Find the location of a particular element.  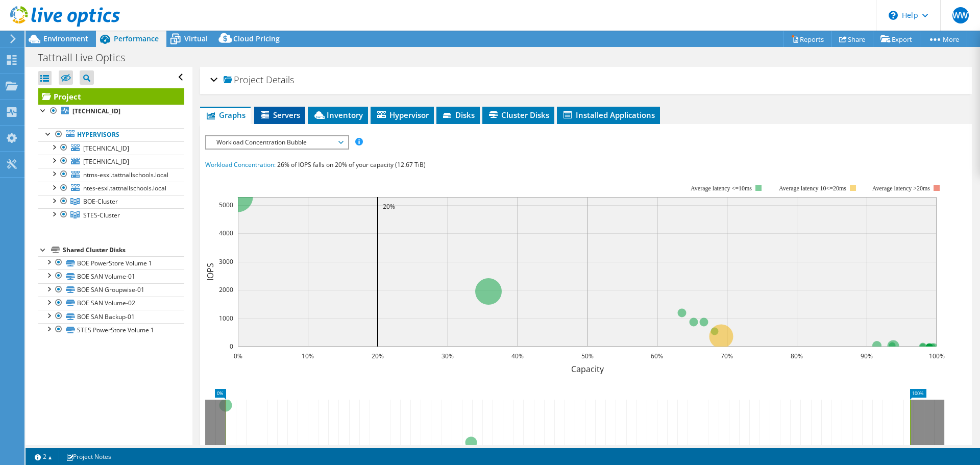

text: 4000 is located at coordinates (226, 233).